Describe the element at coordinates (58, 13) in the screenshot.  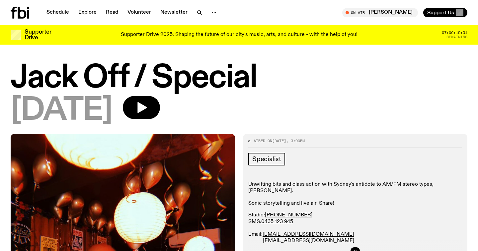
I see `a: Schedule` at that location.